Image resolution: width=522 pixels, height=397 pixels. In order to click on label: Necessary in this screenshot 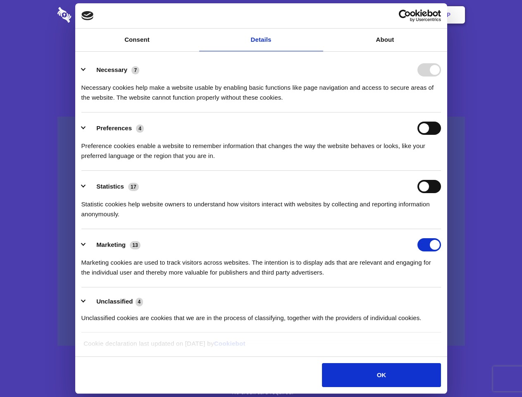, I will do `click(112, 69)`.